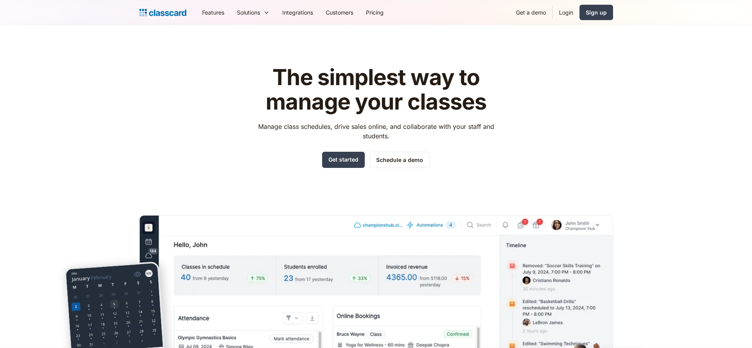 This screenshot has height=348, width=752. Describe the element at coordinates (213, 12) in the screenshot. I see `a: Features` at that location.